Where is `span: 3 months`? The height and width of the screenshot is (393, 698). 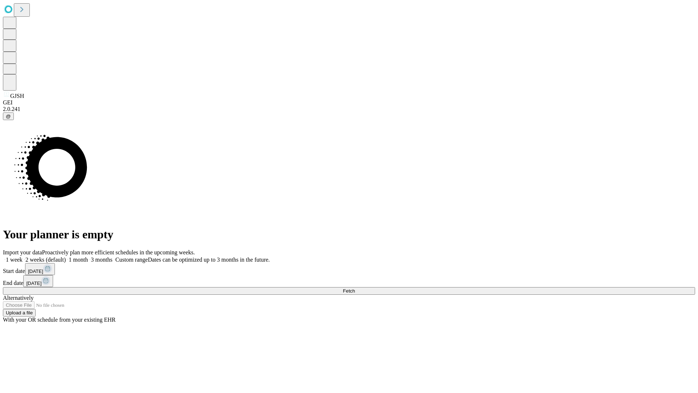
span: 3 months is located at coordinates (101, 259).